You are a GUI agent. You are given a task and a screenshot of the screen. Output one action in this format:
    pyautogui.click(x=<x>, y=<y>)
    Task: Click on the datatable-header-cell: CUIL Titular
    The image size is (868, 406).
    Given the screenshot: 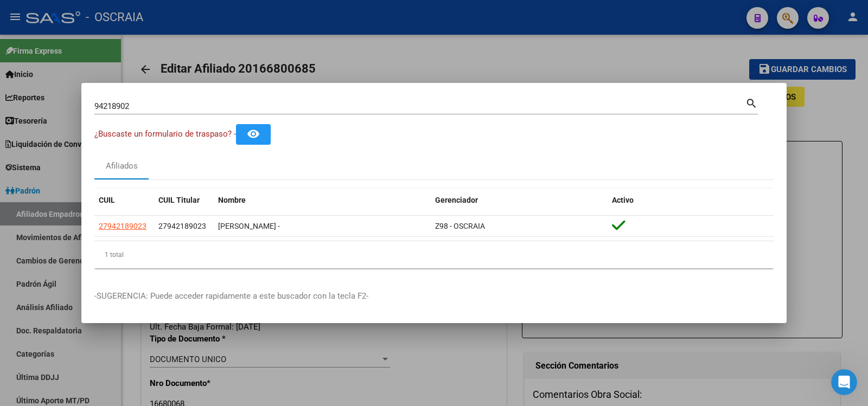 What is the action you would take?
    pyautogui.click(x=184, y=200)
    